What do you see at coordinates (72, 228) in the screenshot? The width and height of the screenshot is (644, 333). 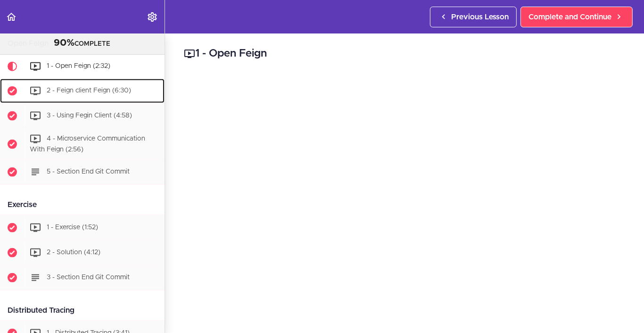 I see `span: 1 - Exercise (1:52)` at bounding box center [72, 228].